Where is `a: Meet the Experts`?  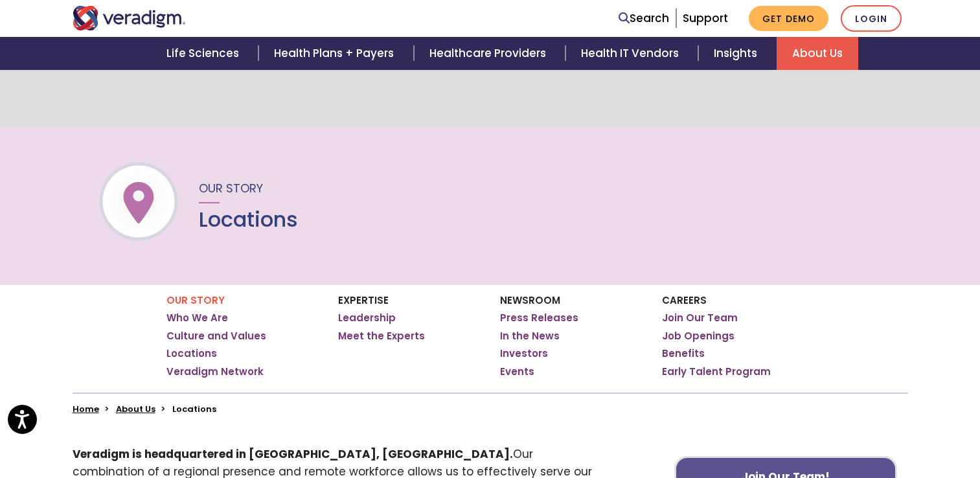 a: Meet the Experts is located at coordinates (381, 336).